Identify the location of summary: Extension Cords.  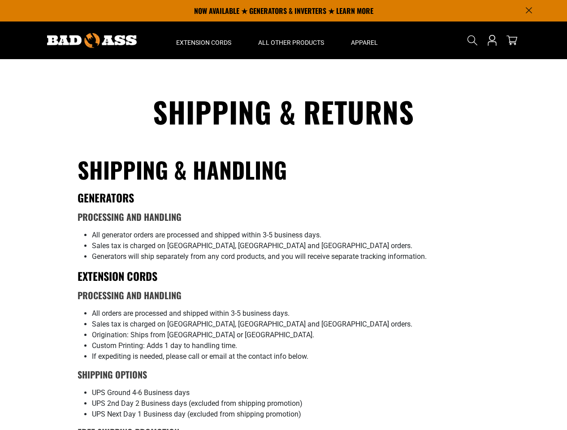
(203, 40).